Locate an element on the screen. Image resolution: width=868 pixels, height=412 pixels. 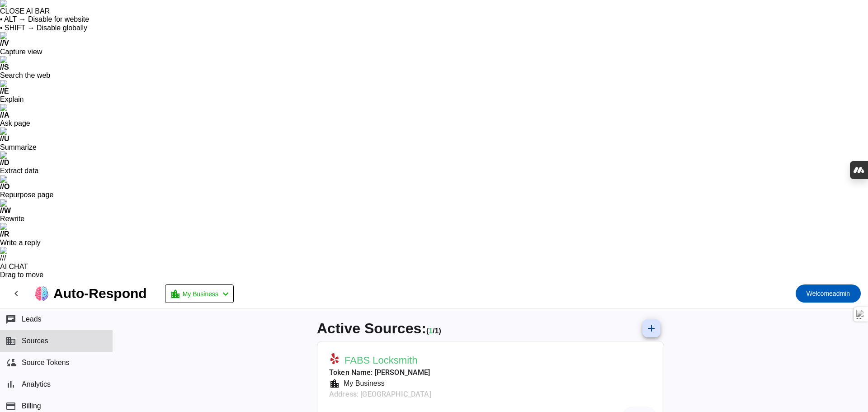
mat-icon: add is located at coordinates (651, 328).